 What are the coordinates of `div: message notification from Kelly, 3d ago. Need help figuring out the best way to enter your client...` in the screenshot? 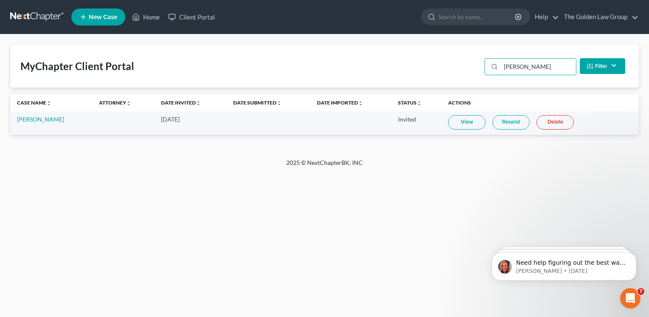 It's located at (85, 32).